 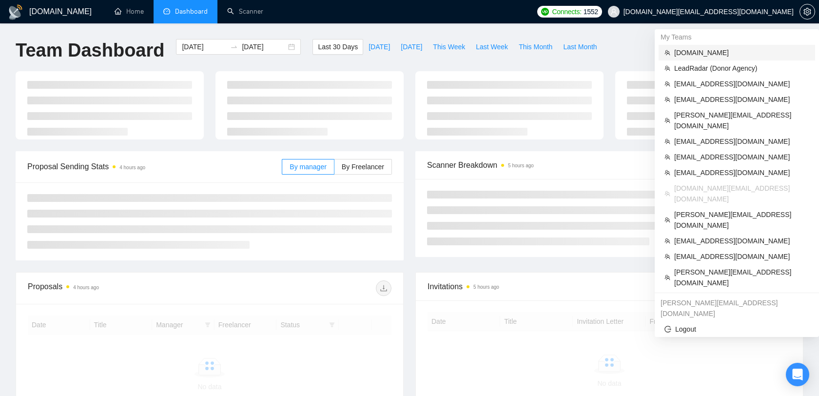 I want to click on a: setting, so click(x=808, y=12).